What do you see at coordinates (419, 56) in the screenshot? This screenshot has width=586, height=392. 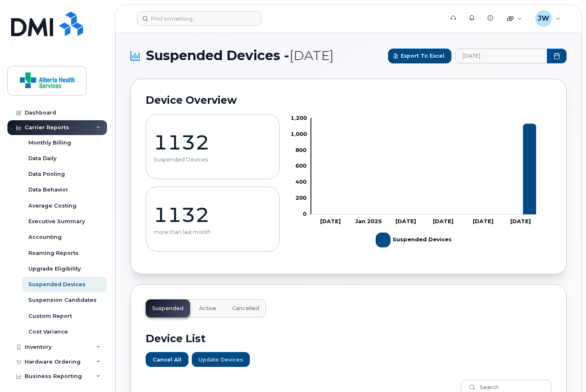 I see `button: Export to Excel` at bounding box center [419, 56].